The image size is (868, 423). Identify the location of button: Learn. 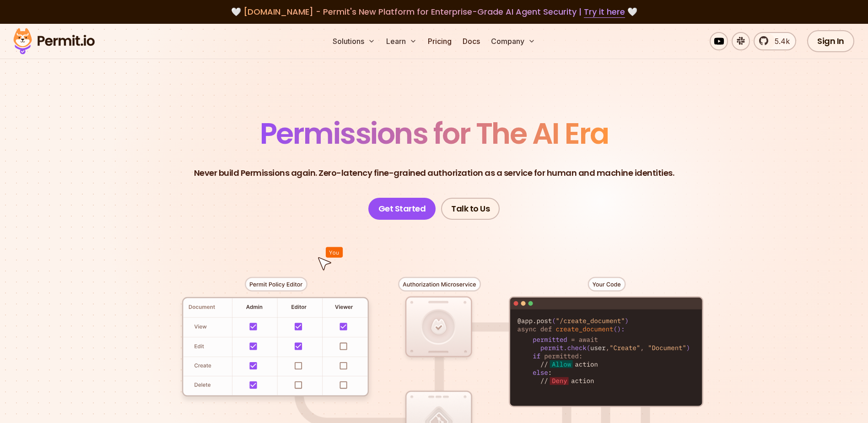
(401, 41).